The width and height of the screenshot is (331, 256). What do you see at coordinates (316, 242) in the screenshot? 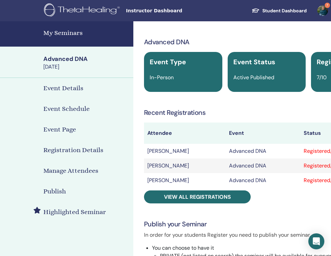
I see `div: Open Intercom Messenger` at bounding box center [316, 242].